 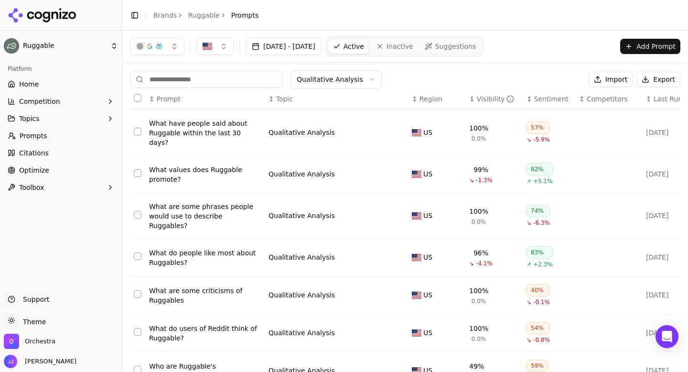 I want to click on button: Add Prompt, so click(x=650, y=46).